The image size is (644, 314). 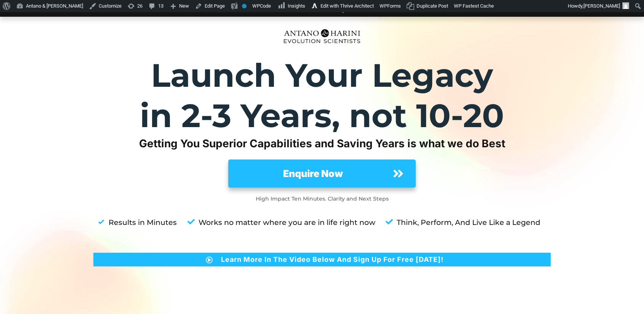 What do you see at coordinates (468, 222) in the screenshot?
I see `strong: Think, Perform, And Live Like a Legend` at bounding box center [468, 222].